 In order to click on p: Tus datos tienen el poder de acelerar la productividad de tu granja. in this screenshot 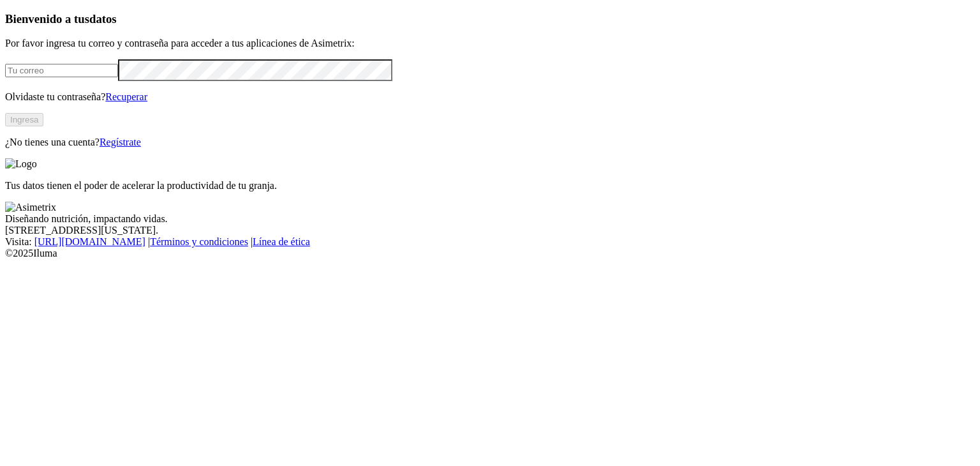, I will do `click(490, 186)`.